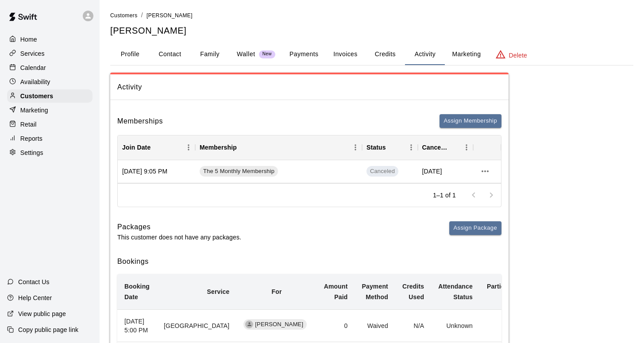  What do you see at coordinates (50, 125) in the screenshot?
I see `a: Retail` at bounding box center [50, 125].